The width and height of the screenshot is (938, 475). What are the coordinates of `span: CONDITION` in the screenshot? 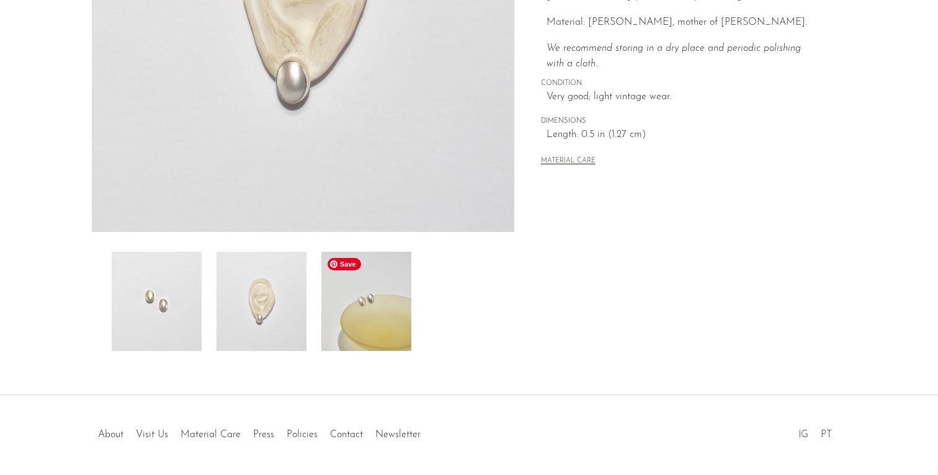 It's located at (680, 84).